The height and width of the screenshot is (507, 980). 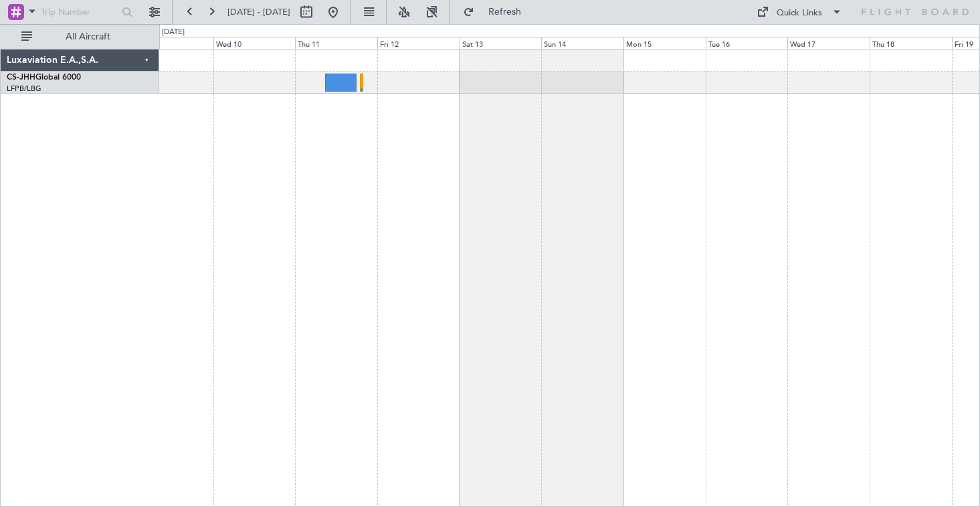 What do you see at coordinates (418, 43) in the screenshot?
I see `div: Fri 12` at bounding box center [418, 43].